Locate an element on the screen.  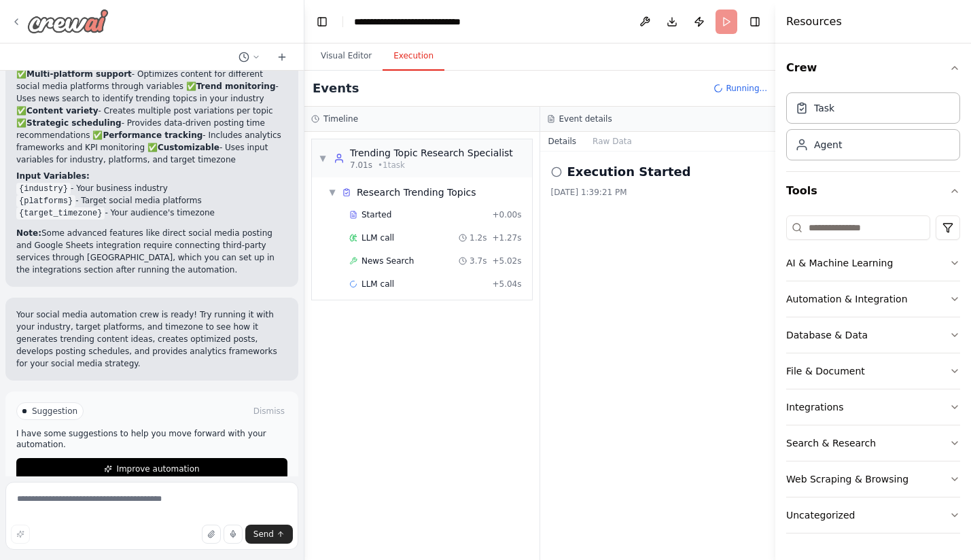
img: Logo is located at coordinates (68, 21).